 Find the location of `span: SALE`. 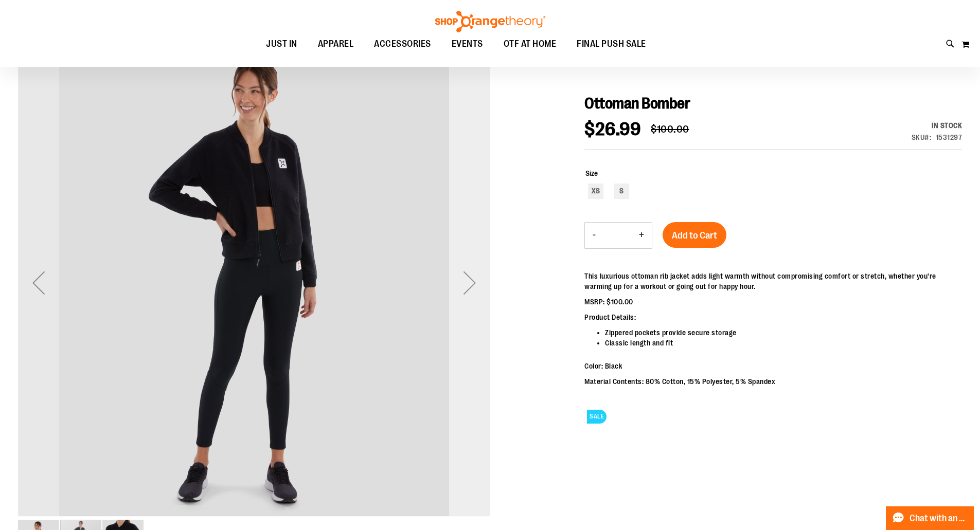

span: SALE is located at coordinates (597, 417).